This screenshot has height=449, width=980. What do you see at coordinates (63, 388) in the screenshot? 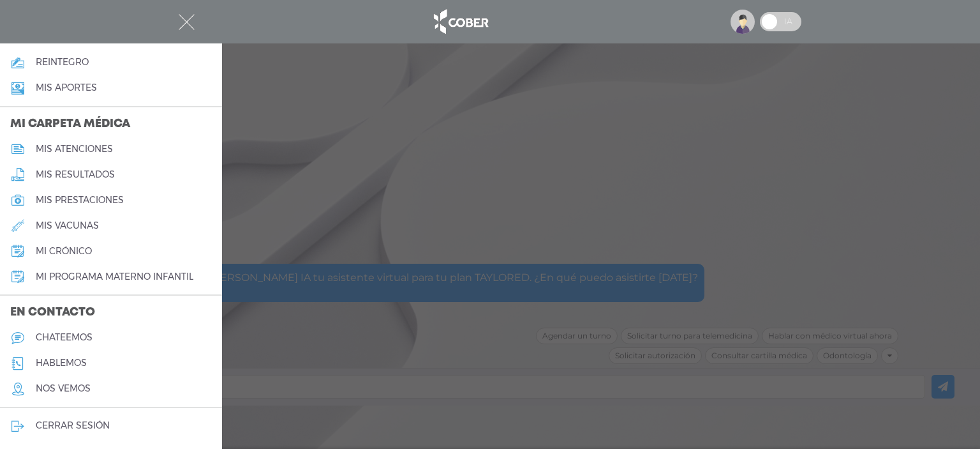
I see `h5: nos vemos` at bounding box center [63, 388].